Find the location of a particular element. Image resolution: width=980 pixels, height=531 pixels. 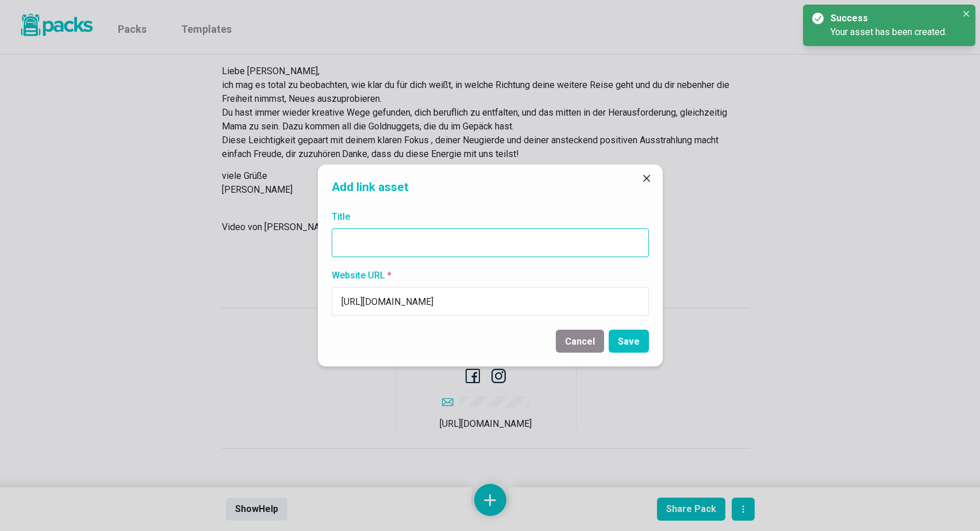

div: Your asset has been created. is located at coordinates (894, 32).